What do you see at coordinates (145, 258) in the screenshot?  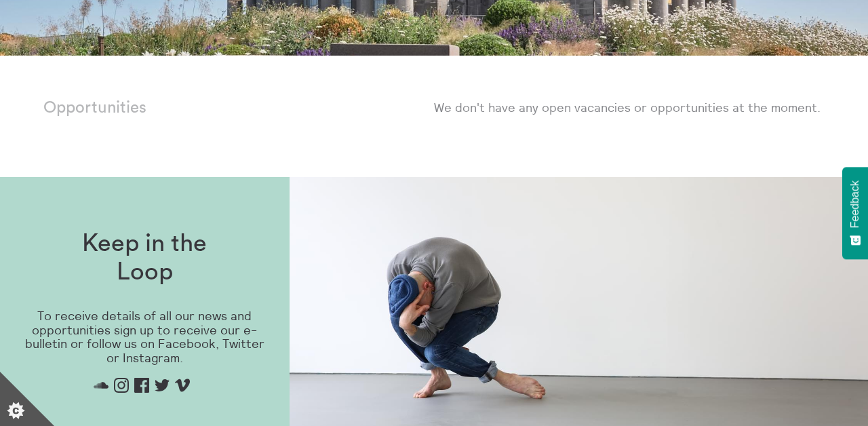 I see `h1: Keep in the Loop` at bounding box center [145, 258].